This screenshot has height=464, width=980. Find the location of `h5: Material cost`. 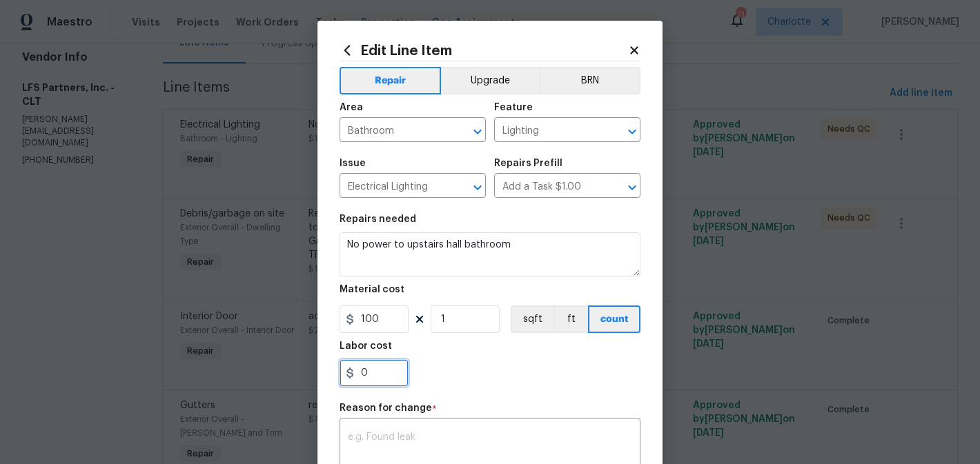

h5: Material cost is located at coordinates (372, 290).